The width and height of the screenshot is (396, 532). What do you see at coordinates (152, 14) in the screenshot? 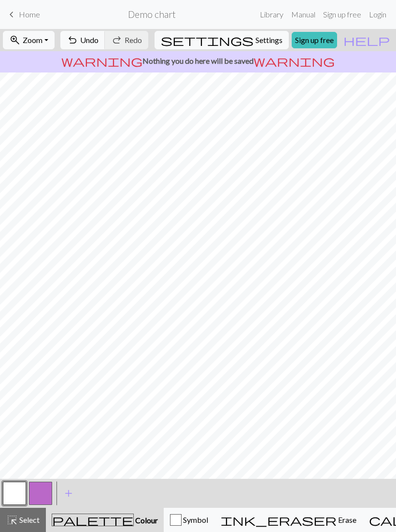
I see `h2: Demo chart` at bounding box center [152, 14].